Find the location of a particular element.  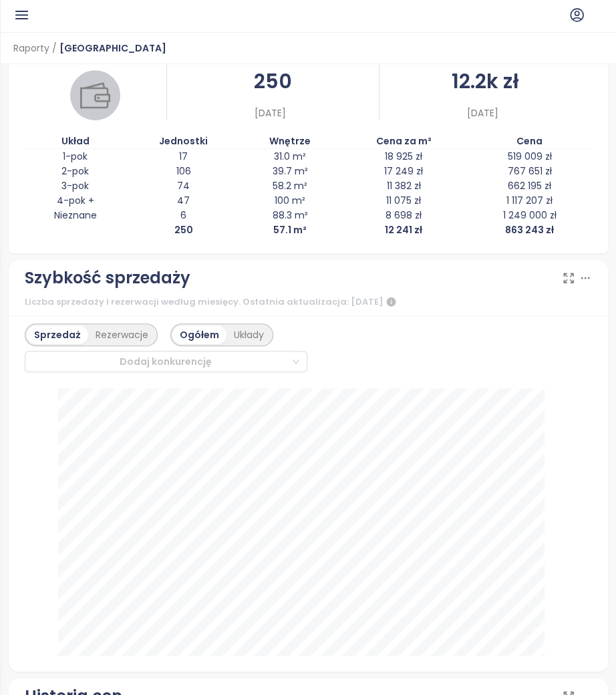

p: 18 925 zł is located at coordinates (403, 156).